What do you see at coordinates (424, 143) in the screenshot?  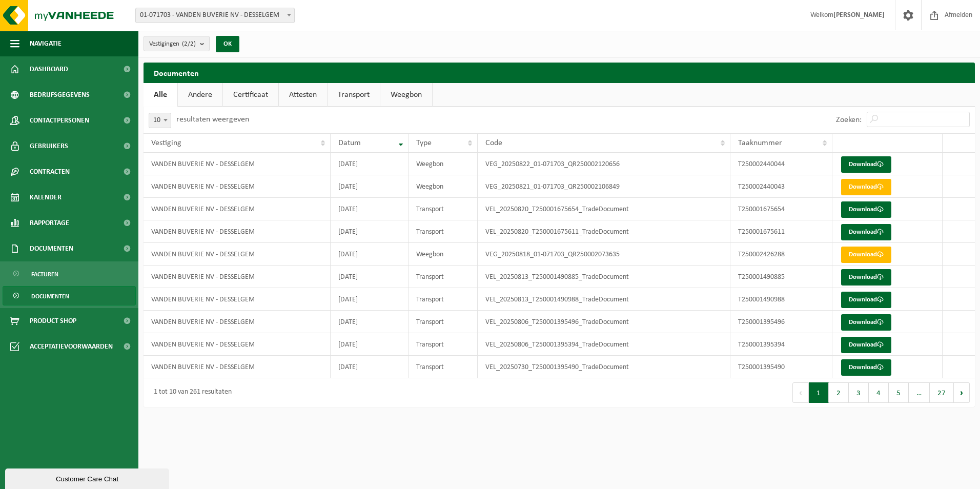 I see `span: Type` at bounding box center [424, 143].